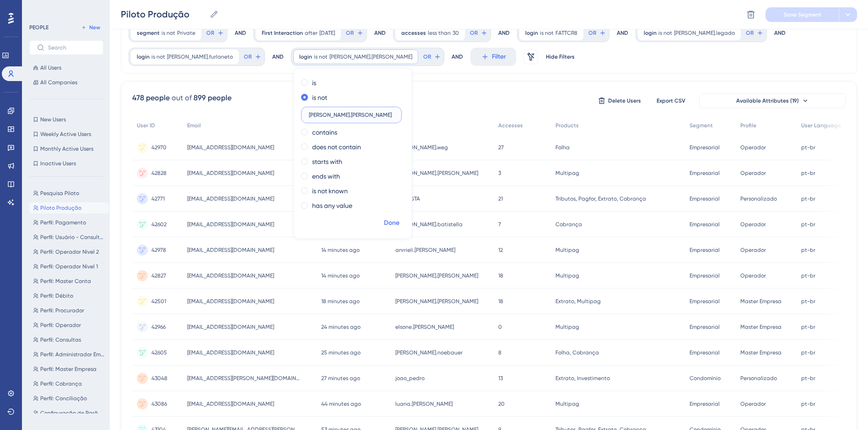 Image resolution: width=868 pixels, height=430 pixels. What do you see at coordinates (159, 378) in the screenshot?
I see `span: 43048` at bounding box center [159, 378].